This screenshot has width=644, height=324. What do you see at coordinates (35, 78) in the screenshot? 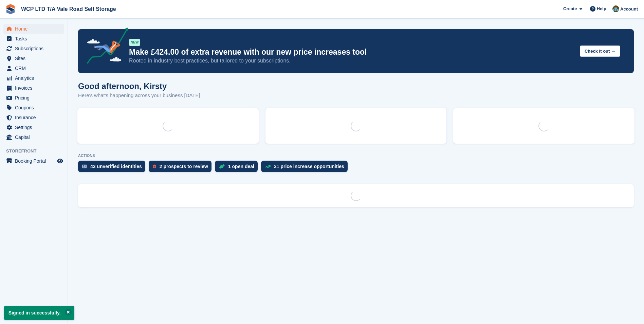
I see `span: Analytics` at bounding box center [35, 78].